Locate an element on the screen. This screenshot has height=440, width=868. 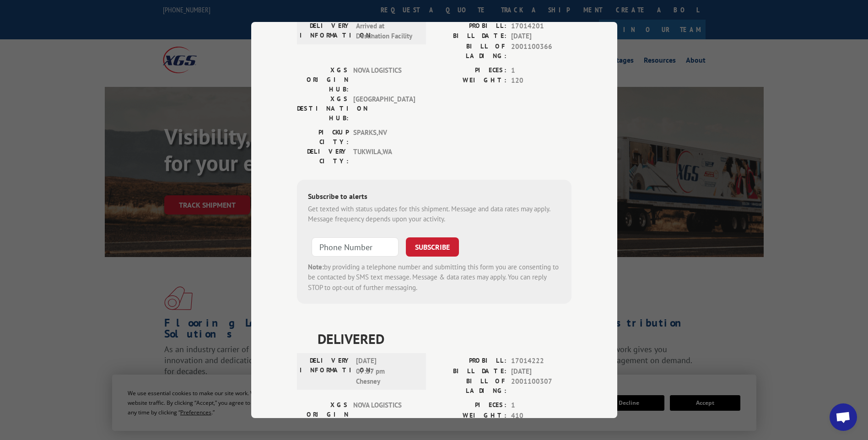
span: DELIVERED is located at coordinates (444, 339).